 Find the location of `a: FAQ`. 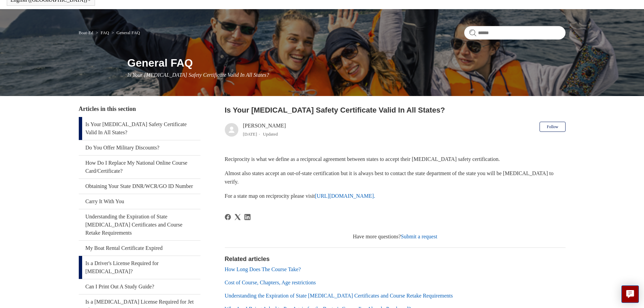

a: FAQ is located at coordinates (105, 33).